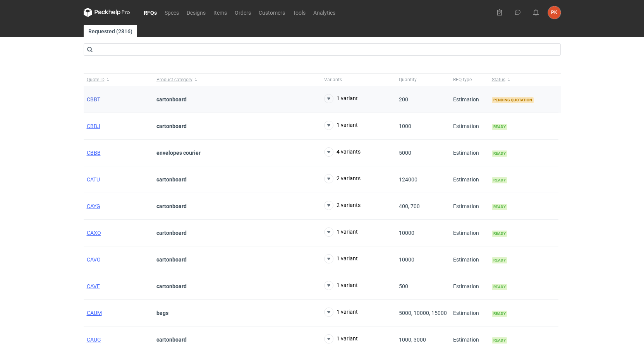  Describe the element at coordinates (93, 126) in the screenshot. I see `a: CBBJ` at that location.